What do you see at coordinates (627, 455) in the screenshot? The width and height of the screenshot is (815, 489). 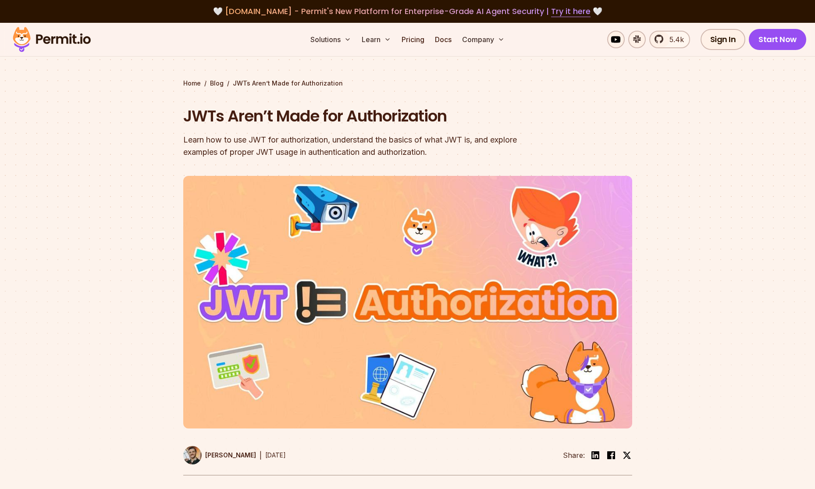 I see `button: twitter` at bounding box center [627, 455].